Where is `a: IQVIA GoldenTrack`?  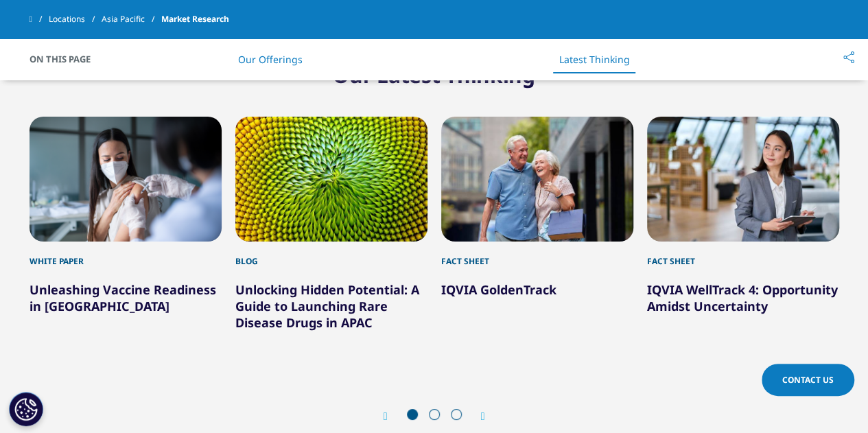
a: IQVIA GoldenTrack is located at coordinates (499, 290).